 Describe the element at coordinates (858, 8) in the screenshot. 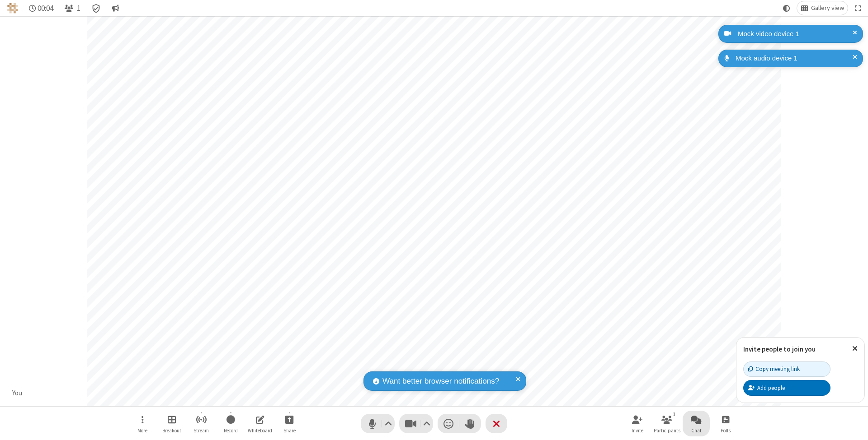

I see `button: Fullscreen` at that location.